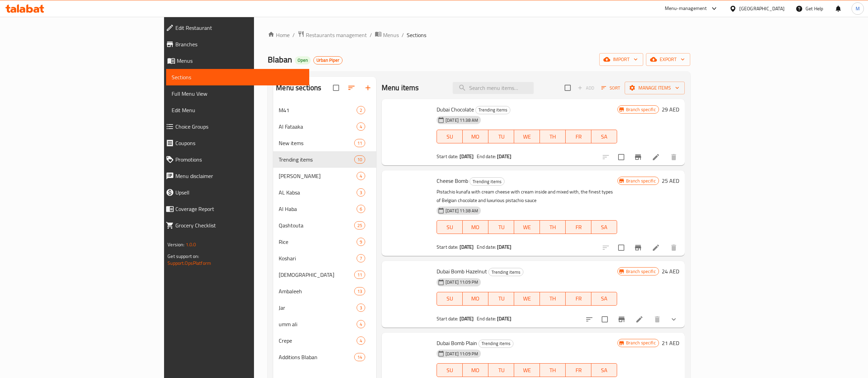  I want to click on span: Choice Groups, so click(239, 127).